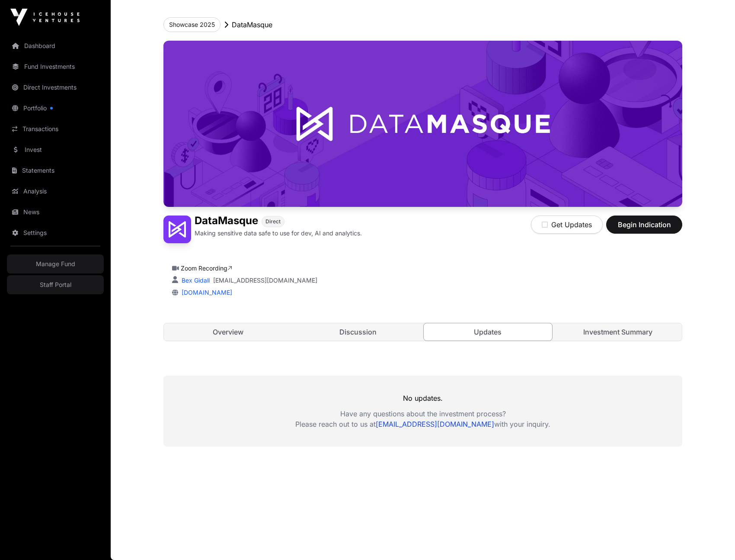 This screenshot has width=735, height=560. I want to click on a: Portfolio, so click(55, 108).